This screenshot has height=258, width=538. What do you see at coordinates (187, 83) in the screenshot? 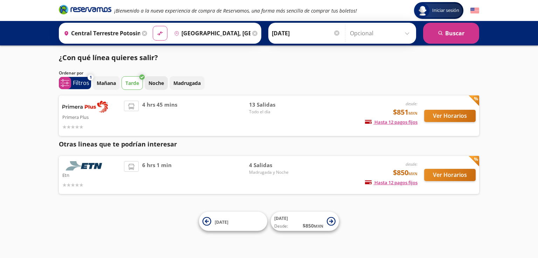
I see `p: Madrugada` at bounding box center [187, 83].